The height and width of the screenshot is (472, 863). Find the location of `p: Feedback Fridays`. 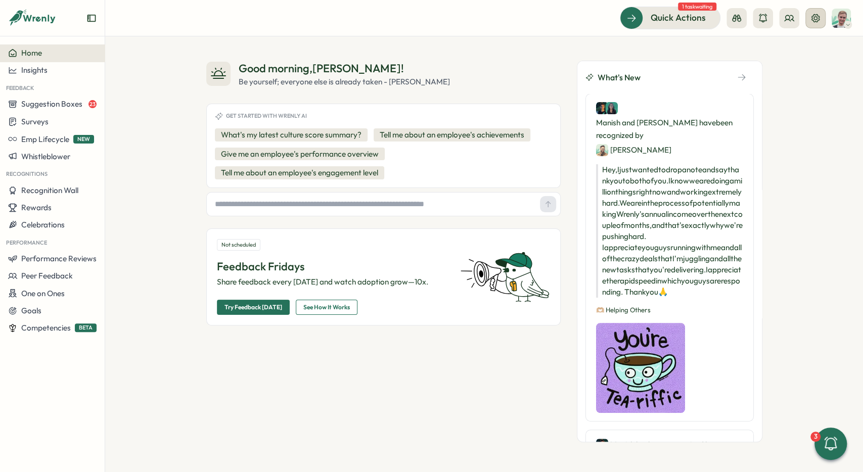

p: Feedback Fridays is located at coordinates (333, 266).